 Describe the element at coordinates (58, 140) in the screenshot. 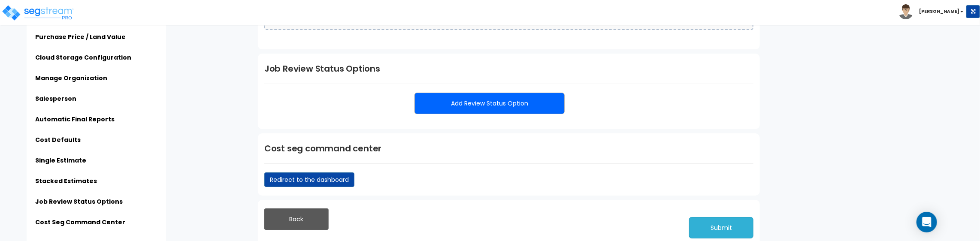

I see `a: Cost Defaults` at that location.